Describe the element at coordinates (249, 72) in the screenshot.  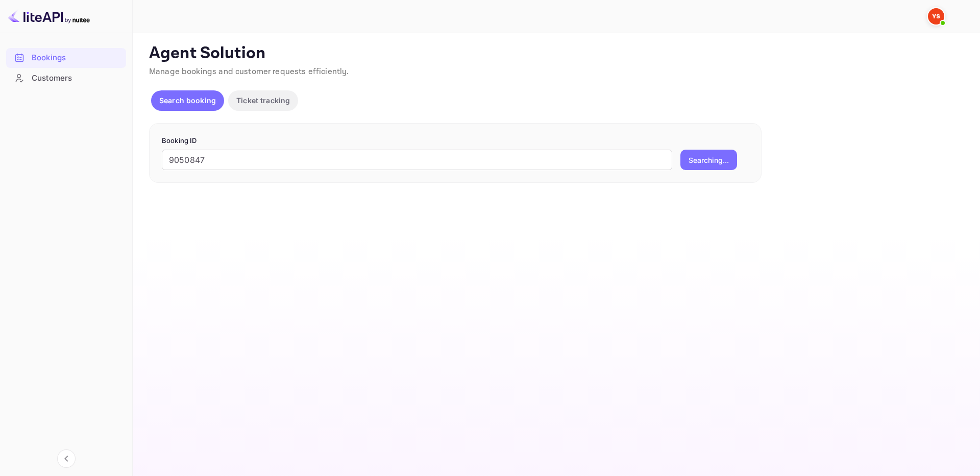
I see `span: Manage bookings and customer requests efficiently.` at that location.